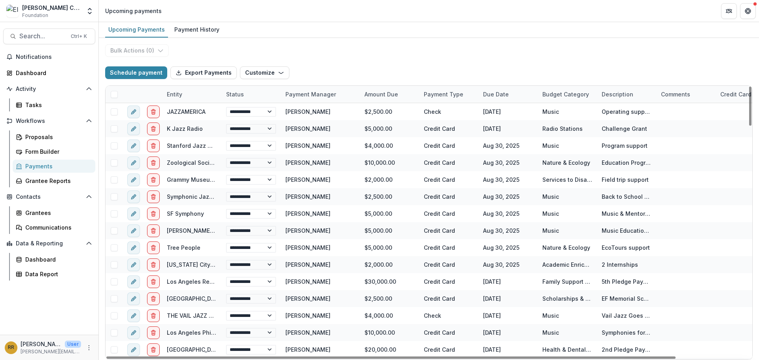 The width and height of the screenshot is (759, 360). What do you see at coordinates (251, 94) in the screenshot?
I see `div: Status` at bounding box center [251, 94].